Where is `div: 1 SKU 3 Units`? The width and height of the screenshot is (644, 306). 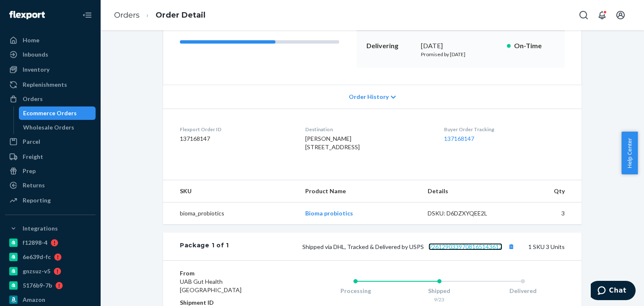
div: 1 SKU 3 Units is located at coordinates (397, 246).